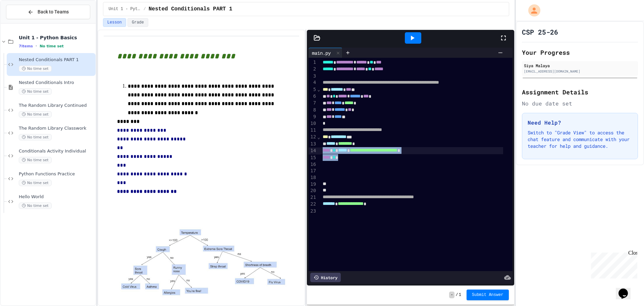 This screenshot has height=306, width=644. I want to click on div: 12, so click(313, 137).